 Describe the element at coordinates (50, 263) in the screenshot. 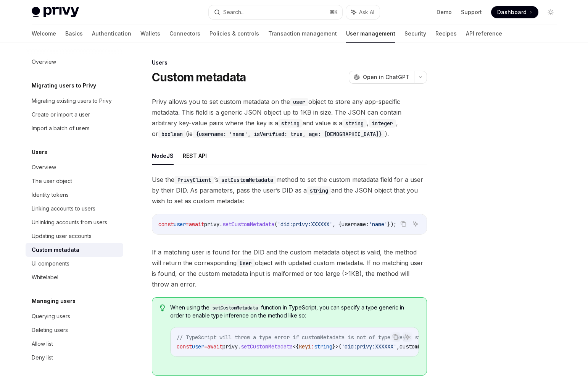

I see `div: UI components` at that location.